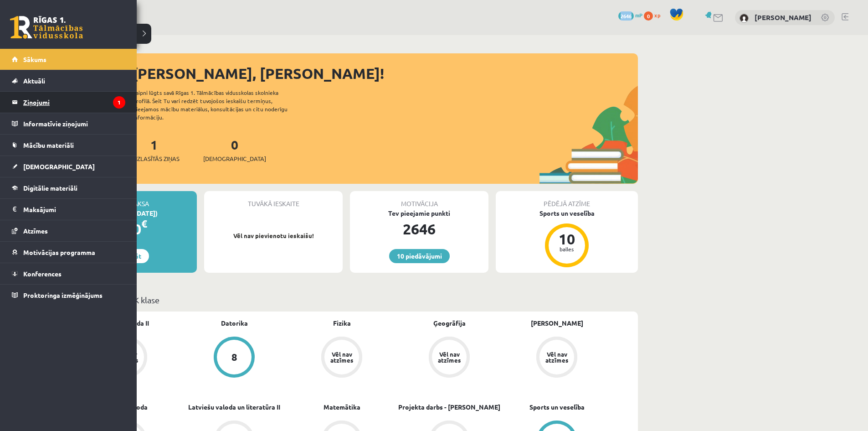  Describe the element at coordinates (342, 406) in the screenshot. I see `a: Matemātika` at that location.